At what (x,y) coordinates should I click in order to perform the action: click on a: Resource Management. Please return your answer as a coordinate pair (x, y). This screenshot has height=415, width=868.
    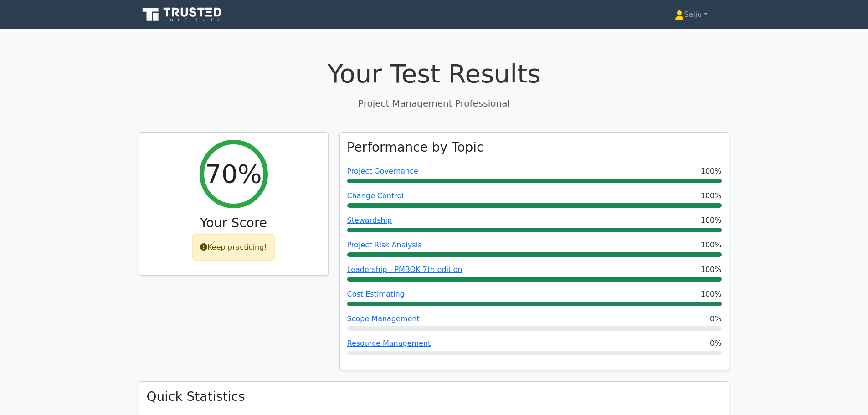
    Looking at the image, I should click on (389, 343).